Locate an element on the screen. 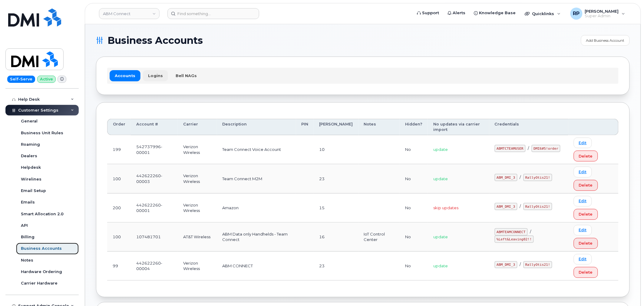 This screenshot has width=644, height=306. td: Amazon is located at coordinates (256, 208).